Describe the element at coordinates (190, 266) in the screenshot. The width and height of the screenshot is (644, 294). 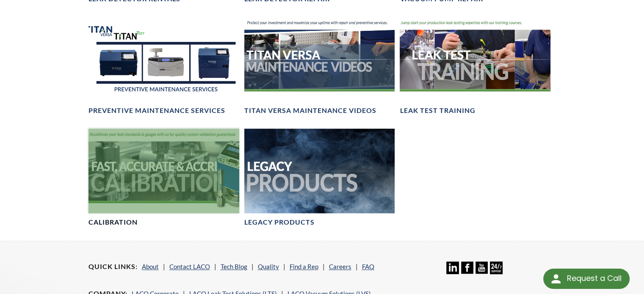
I see `a: Contact LACO` at that location.